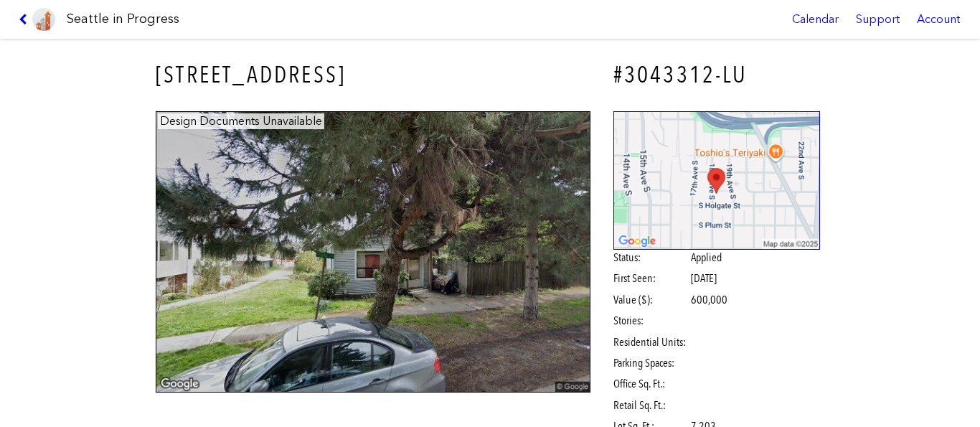 This screenshot has height=427, width=980. What do you see at coordinates (241, 121) in the screenshot?
I see `figcaption: Design Documents Unavailable` at bounding box center [241, 121].